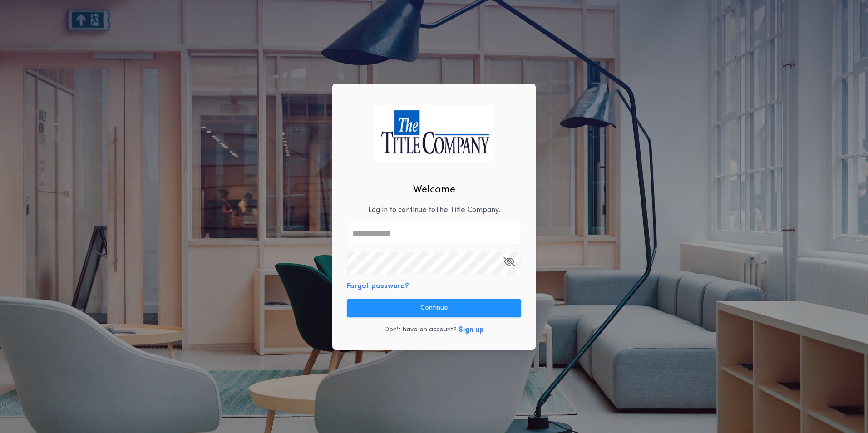 The image size is (868, 433). I want to click on h2: Welcome, so click(434, 190).